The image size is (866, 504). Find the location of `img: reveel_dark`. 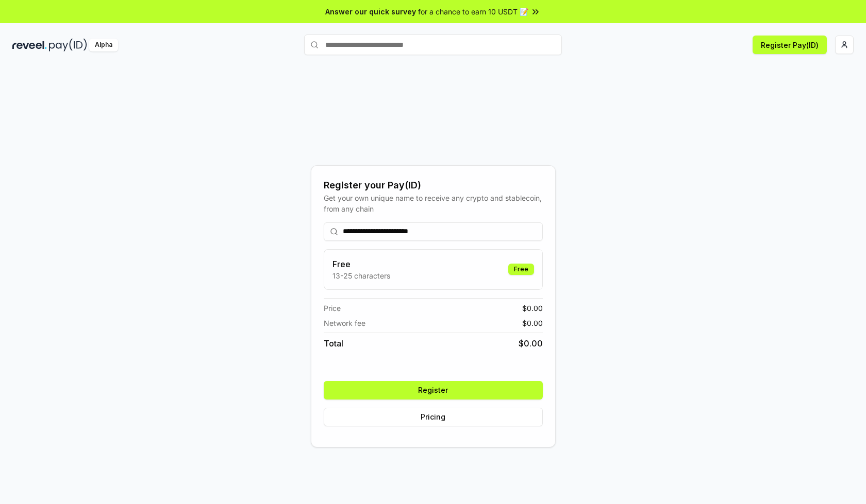

img: reveel_dark is located at coordinates (29, 45).